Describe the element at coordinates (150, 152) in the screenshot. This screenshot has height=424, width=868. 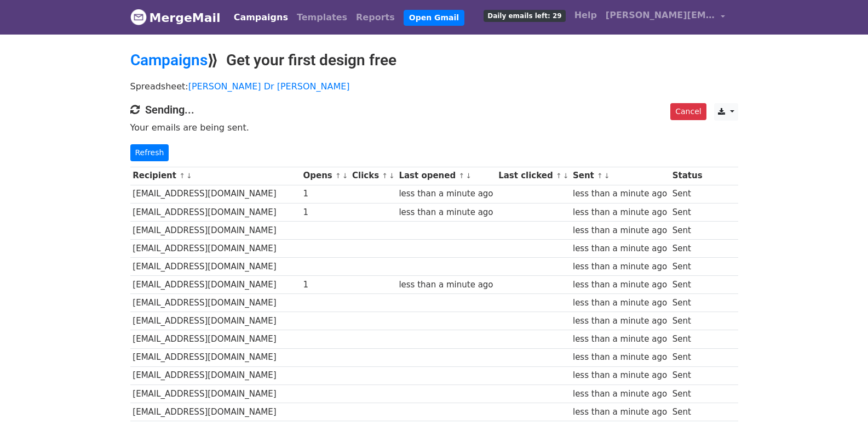
I see `a: Refresh` at that location.